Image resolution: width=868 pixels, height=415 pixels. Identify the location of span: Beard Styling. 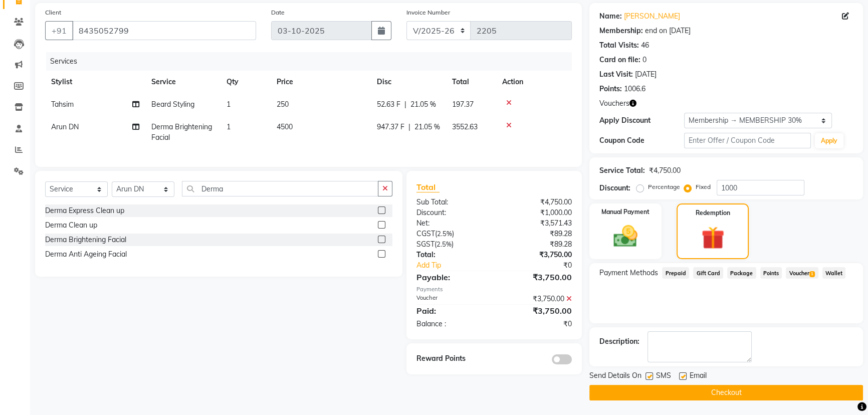
(173, 104).